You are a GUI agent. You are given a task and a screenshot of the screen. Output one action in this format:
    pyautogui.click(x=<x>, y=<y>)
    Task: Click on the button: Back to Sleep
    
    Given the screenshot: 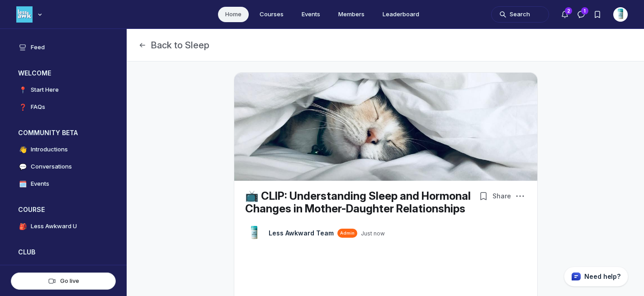 What is the action you would take?
    pyautogui.click(x=173, y=46)
    